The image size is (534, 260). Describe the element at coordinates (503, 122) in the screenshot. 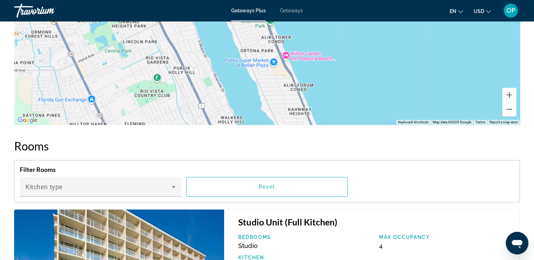

I see `a: Report a map error` at that location.